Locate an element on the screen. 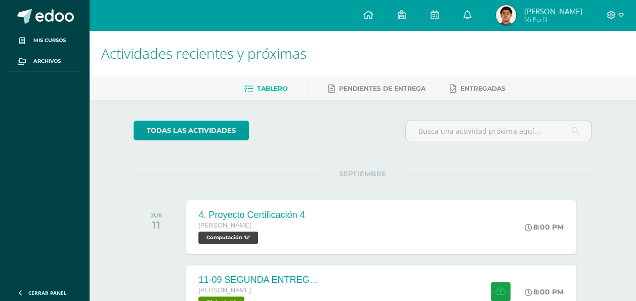  span: Pendientes de entrega is located at coordinates (382, 88).